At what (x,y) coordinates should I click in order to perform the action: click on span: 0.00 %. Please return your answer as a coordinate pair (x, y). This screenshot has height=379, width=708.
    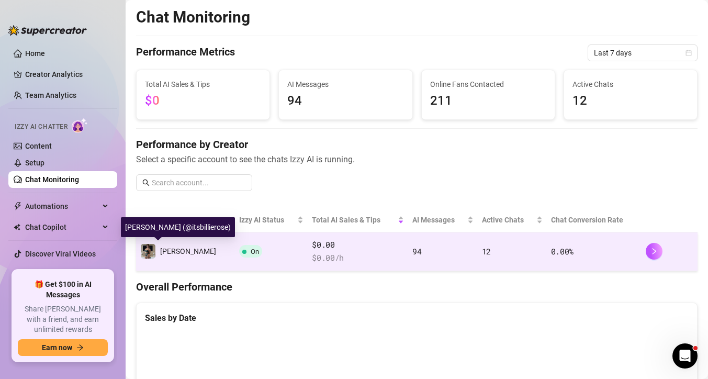
    Looking at the image, I should click on (562, 251).